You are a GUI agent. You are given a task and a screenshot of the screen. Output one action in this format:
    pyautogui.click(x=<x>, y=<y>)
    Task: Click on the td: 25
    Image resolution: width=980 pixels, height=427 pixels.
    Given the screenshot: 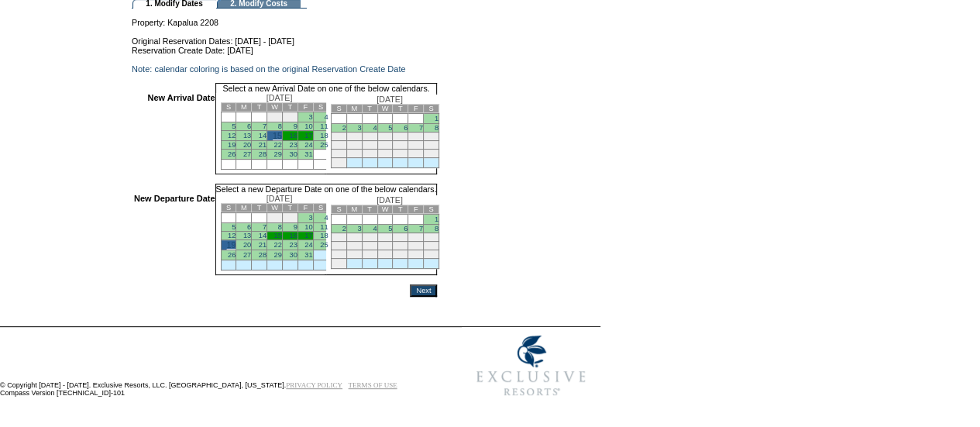 What is the action you would take?
    pyautogui.click(x=369, y=153)
    